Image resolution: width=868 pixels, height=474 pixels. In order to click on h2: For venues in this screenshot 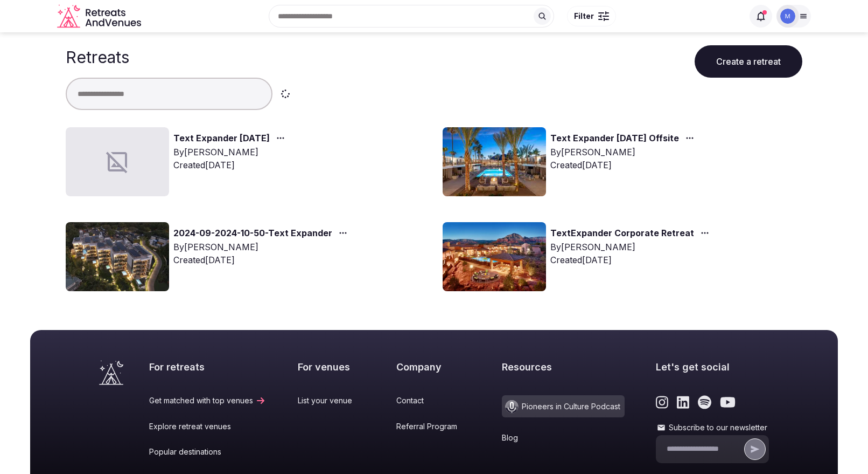, I will do `click(331, 367)`.